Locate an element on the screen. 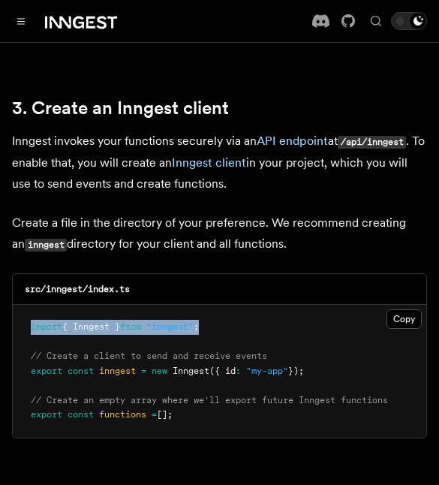 The height and width of the screenshot is (485, 439). p: Inngest invokes your functions securely via an at . To enable that, you will create an in your pr... is located at coordinates (219, 162).